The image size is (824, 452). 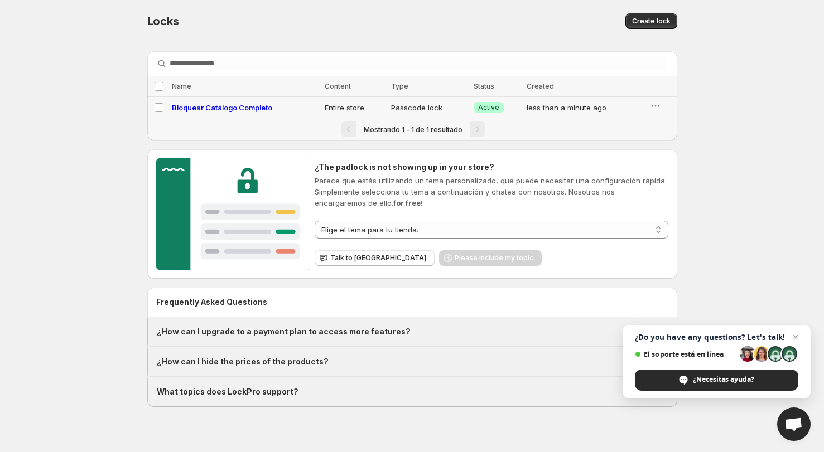 I want to click on span: Status, so click(x=484, y=86).